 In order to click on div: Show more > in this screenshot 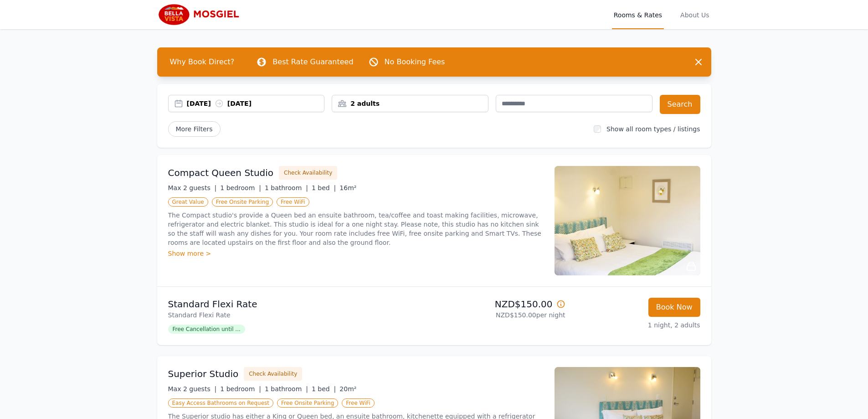, I will do `click(356, 253)`.